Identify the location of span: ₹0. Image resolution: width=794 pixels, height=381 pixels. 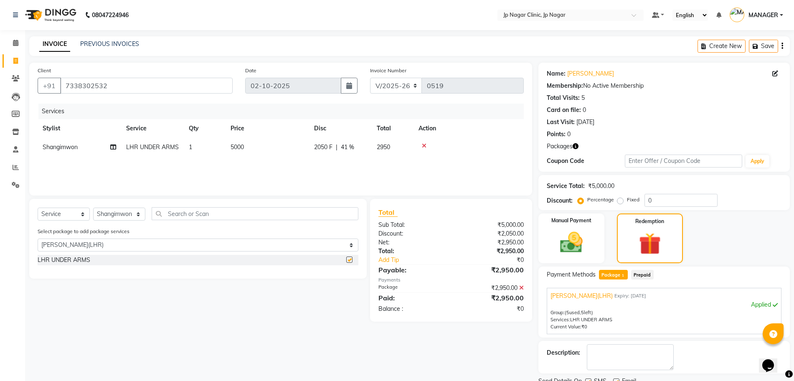
(584, 327).